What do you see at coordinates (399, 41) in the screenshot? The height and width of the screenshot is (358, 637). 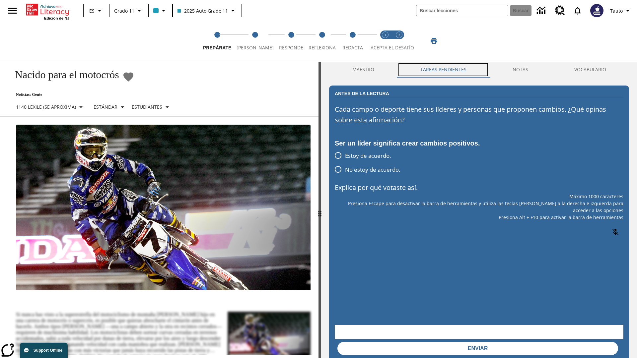 I see `button: Acepta el desafío contesta step 2 of 2` at bounding box center [399, 41].